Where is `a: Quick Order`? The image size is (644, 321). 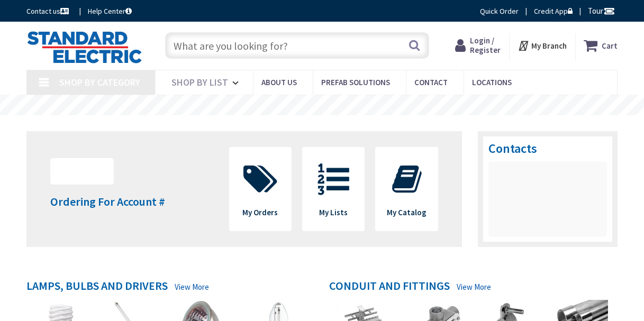
a: Quick Order is located at coordinates (499, 11).